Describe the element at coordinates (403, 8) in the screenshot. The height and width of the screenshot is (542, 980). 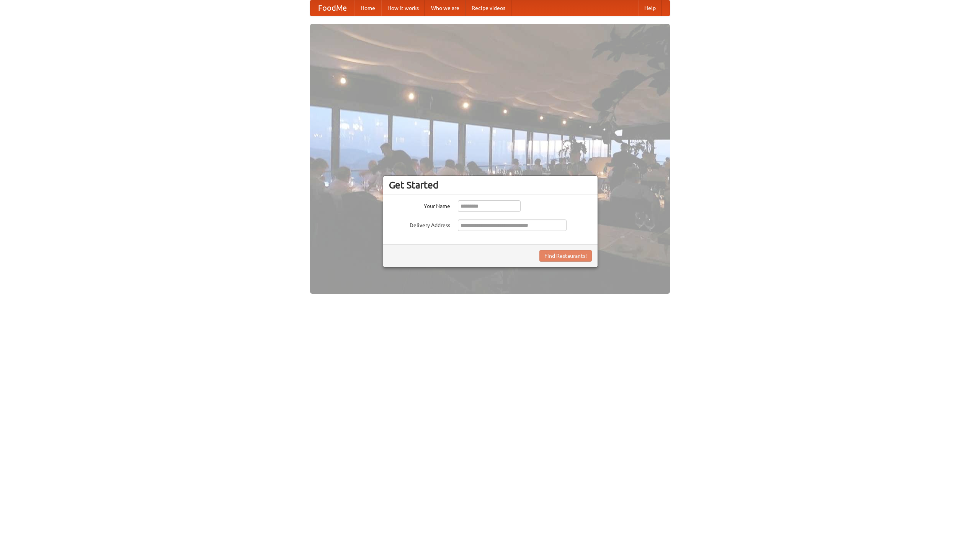
I see `a: How it works` at that location.